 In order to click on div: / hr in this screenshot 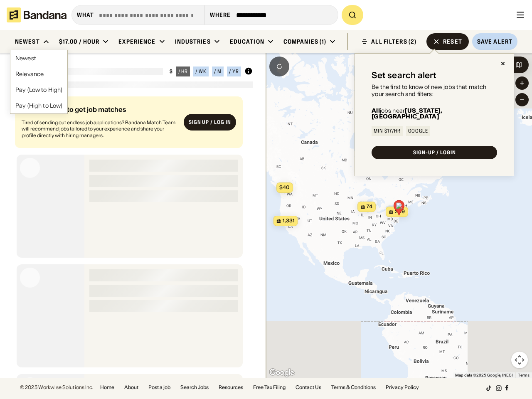, I will do `click(183, 72)`.